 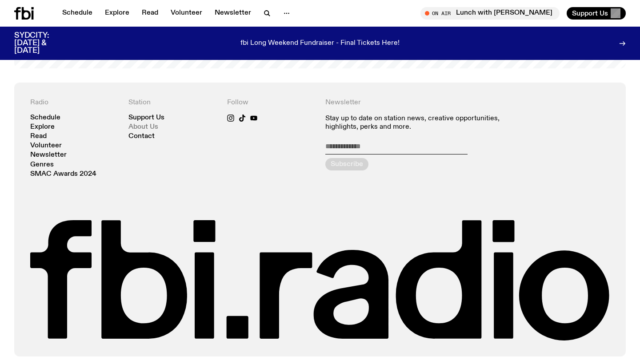 What do you see at coordinates (42, 165) in the screenshot?
I see `a: Genres` at bounding box center [42, 165].